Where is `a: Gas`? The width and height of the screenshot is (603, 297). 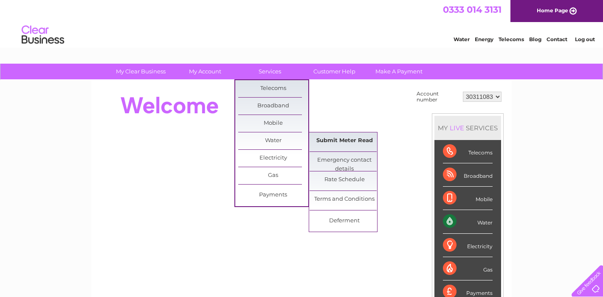
a: Gas is located at coordinates (273, 176).